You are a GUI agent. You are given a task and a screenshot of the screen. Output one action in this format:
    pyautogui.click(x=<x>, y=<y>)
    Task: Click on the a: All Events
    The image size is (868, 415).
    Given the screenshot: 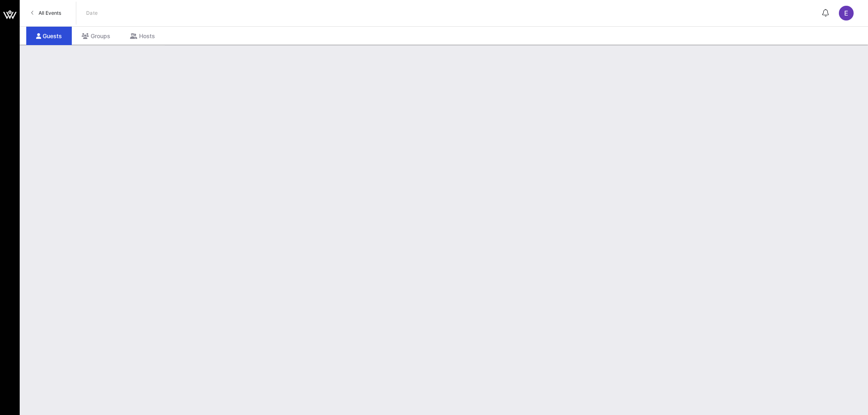 What is the action you would take?
    pyautogui.click(x=46, y=13)
    